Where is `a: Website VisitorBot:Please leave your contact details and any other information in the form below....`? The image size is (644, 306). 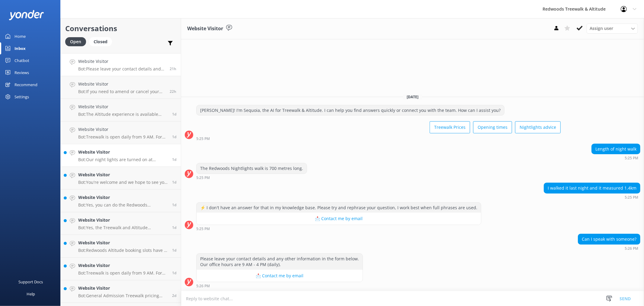 a: Website VisitorBot:Please leave your contact details and any other information in the form below.... is located at coordinates (121, 65).